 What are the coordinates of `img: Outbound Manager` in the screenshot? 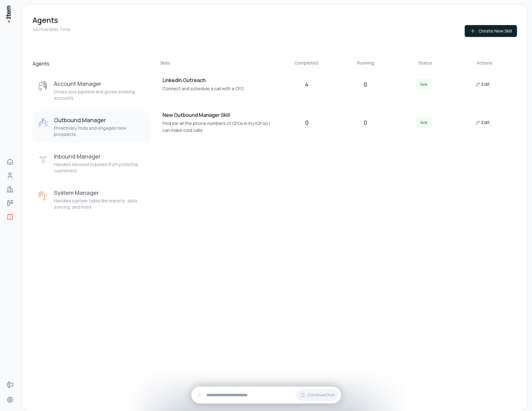 It's located at (43, 123).